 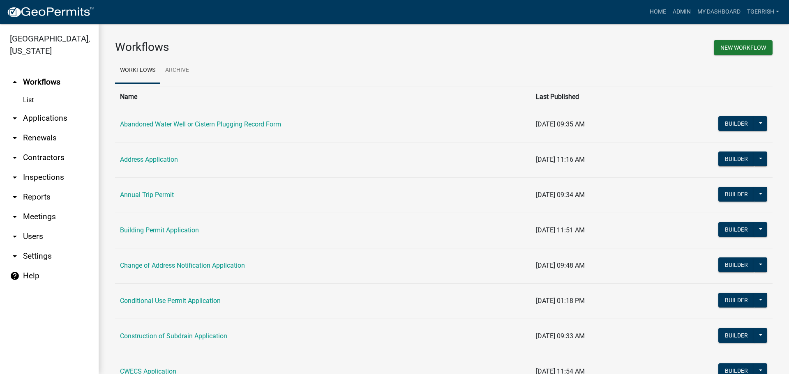 I want to click on a: Home, so click(x=658, y=12).